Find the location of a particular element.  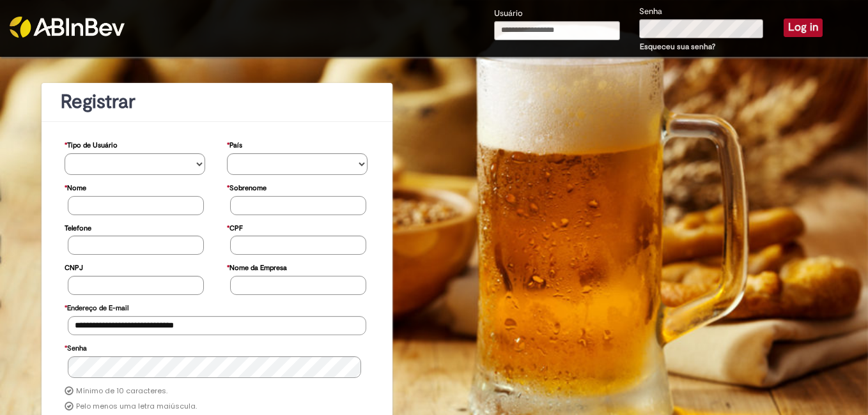

label: Telefone is located at coordinates (78, 226).